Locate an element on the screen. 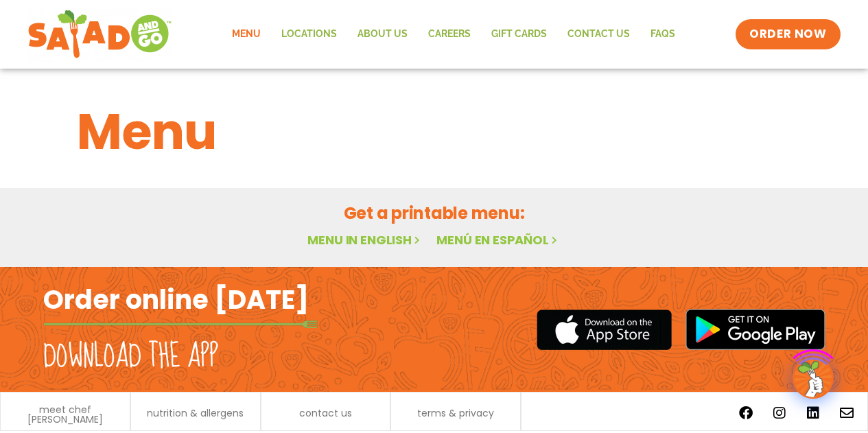  nav: Menu is located at coordinates (454, 34).